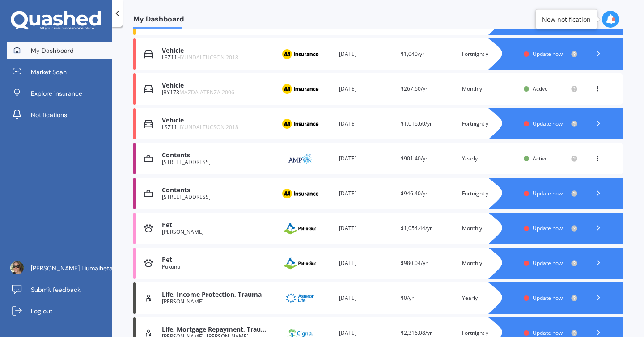 This screenshot has width=644, height=337. Describe the element at coordinates (216, 93) in the screenshot. I see `div: JBY173` at that location.